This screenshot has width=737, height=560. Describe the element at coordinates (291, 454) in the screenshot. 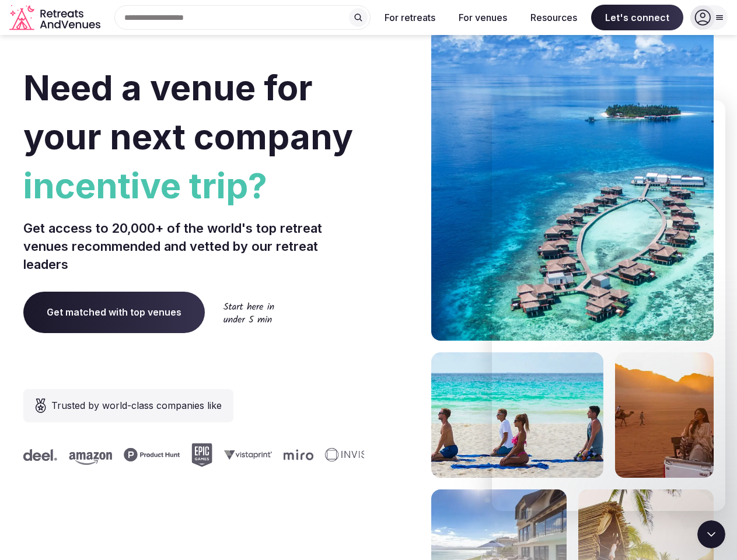

I see `svg: Miro company logo` at that location.